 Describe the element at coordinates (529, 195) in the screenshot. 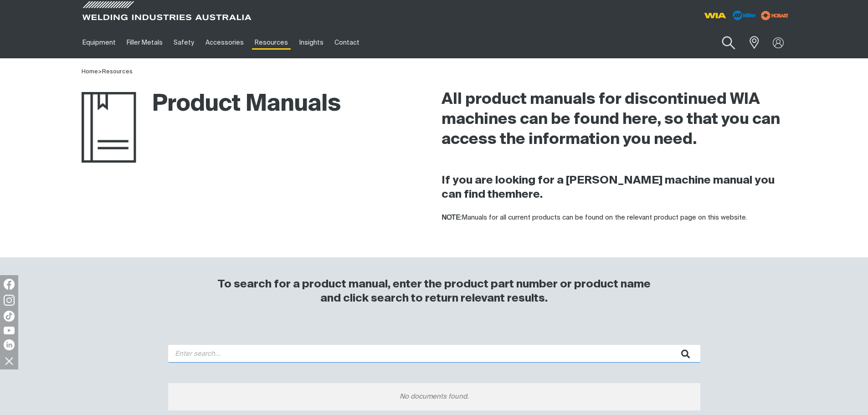

I see `a: here.` at that location.